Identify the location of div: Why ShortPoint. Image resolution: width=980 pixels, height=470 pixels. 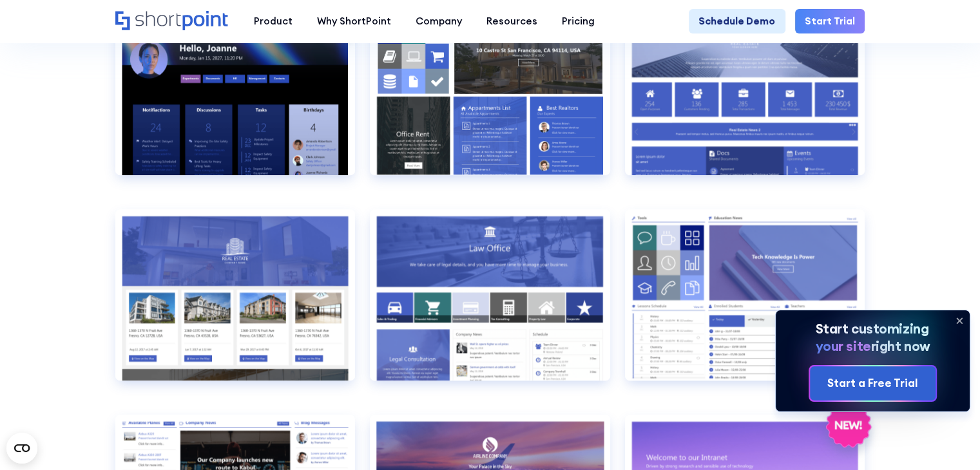
(354, 22).